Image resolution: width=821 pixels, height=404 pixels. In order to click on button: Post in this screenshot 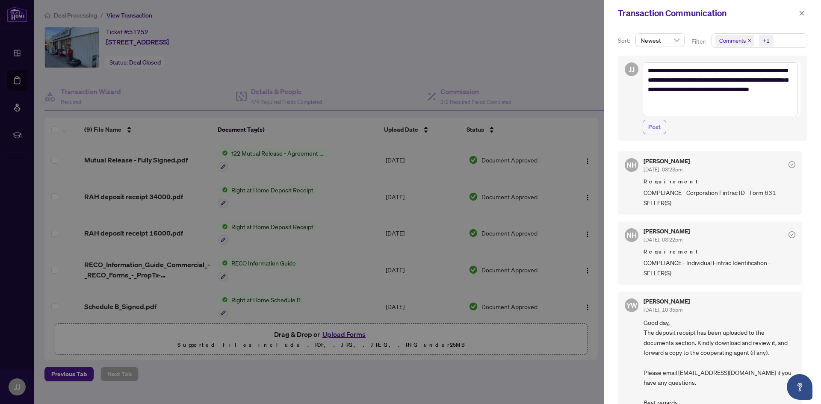, I will do `click(654, 127)`.